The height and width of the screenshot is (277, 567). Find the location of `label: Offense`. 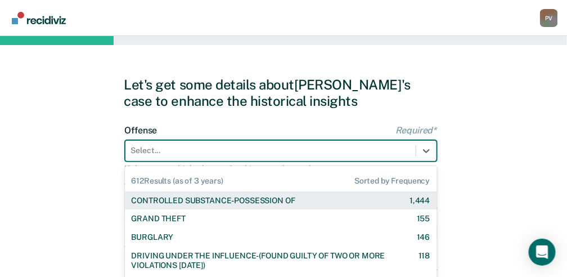

label: Offense is located at coordinates (280, 130).